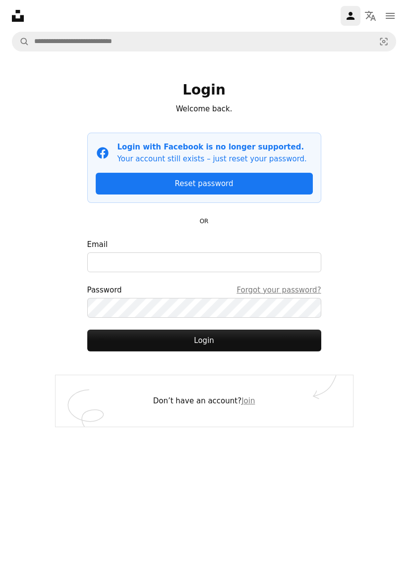  What do you see at coordinates (204, 221) in the screenshot?
I see `small: OR` at bounding box center [204, 221].